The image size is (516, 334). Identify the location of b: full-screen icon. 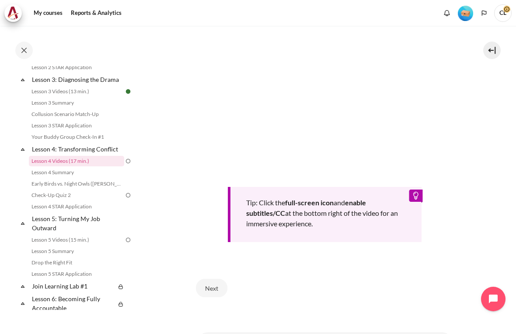
(309, 202).